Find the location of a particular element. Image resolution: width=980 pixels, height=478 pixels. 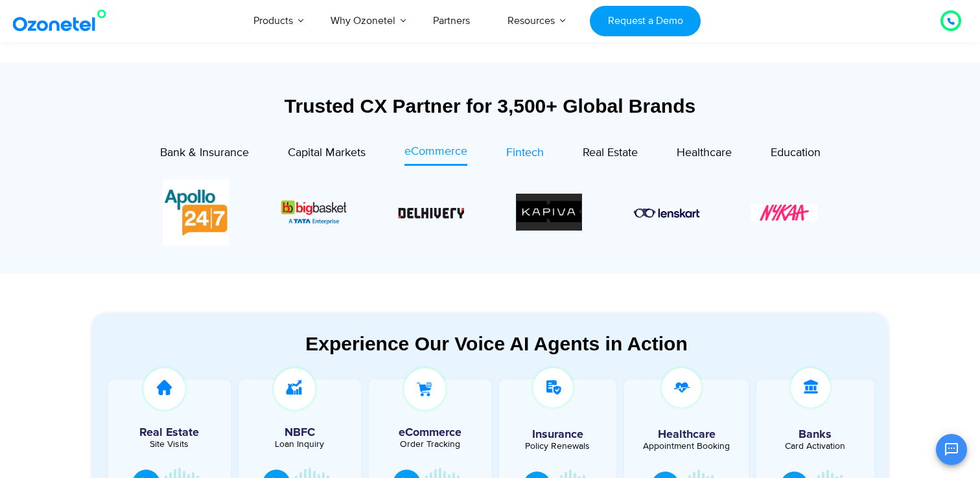

div: Loan Inquiry is located at coordinates (299, 444).